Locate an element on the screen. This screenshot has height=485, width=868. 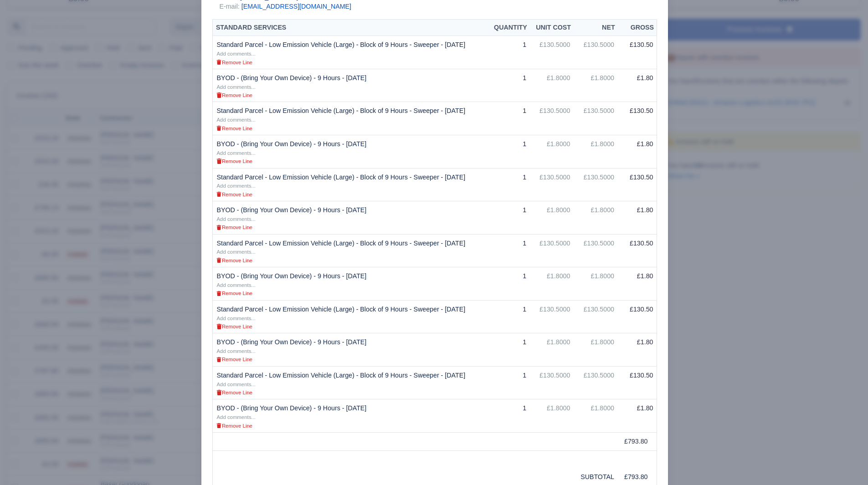
th: Net is located at coordinates (596, 27).